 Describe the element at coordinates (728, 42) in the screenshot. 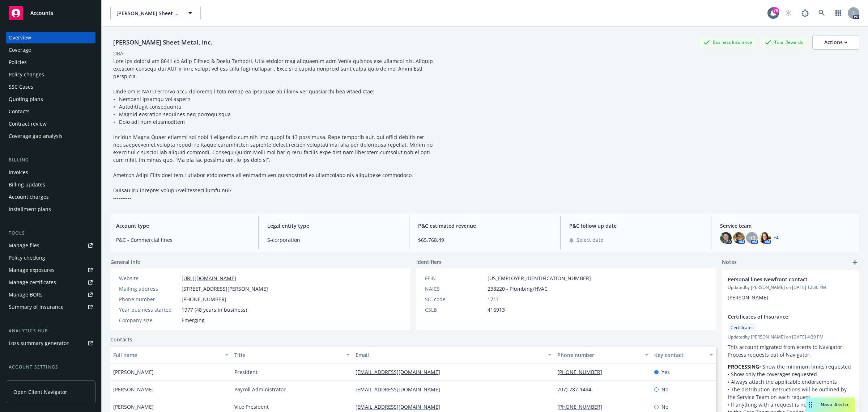

I see `div: Business Insurance` at that location.